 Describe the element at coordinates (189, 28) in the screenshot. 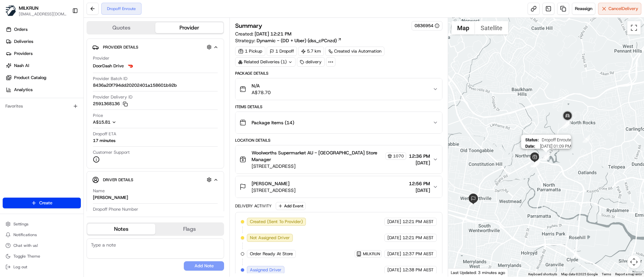

I see `button: Provider` at that location.